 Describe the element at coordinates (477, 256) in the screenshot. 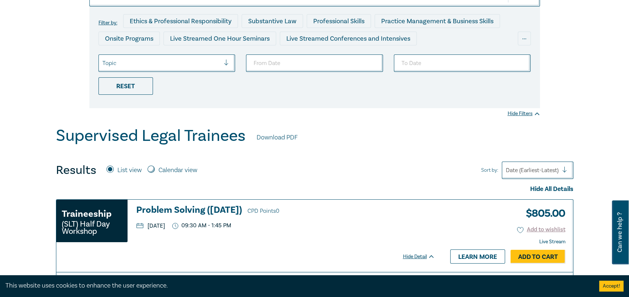

I see `a: Learn more` at that location.